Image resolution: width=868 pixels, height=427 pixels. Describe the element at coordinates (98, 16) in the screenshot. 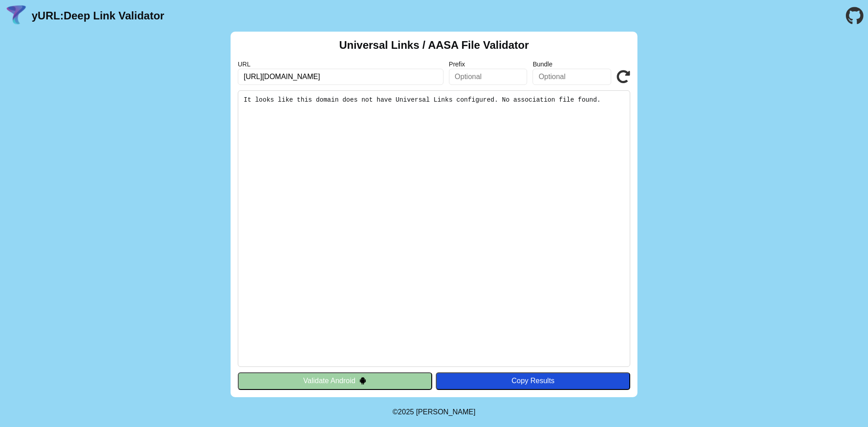

I see `a: yURL:Deep Link Validator` at that location.